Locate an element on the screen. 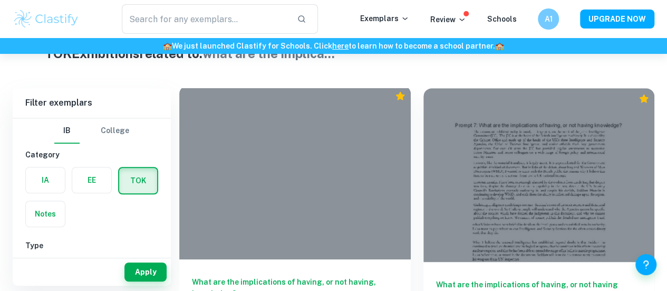  a: Clastify logo is located at coordinates (46, 19).